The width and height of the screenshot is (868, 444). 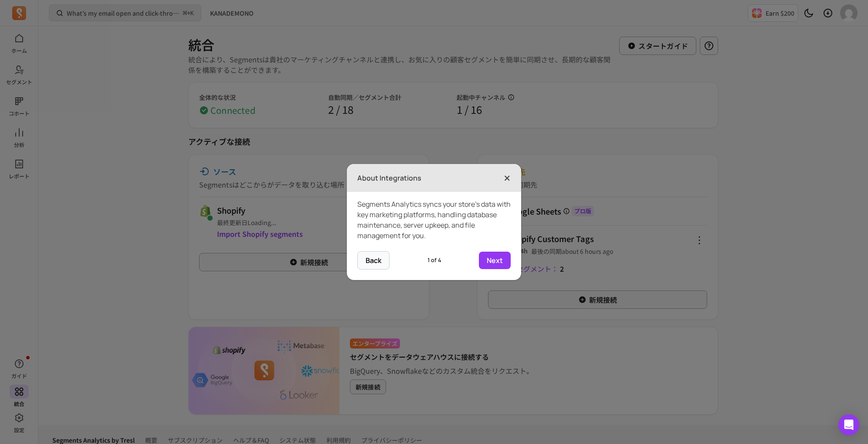 What do you see at coordinates (389, 178) in the screenshot?
I see `h3: About Integrations` at bounding box center [389, 178].